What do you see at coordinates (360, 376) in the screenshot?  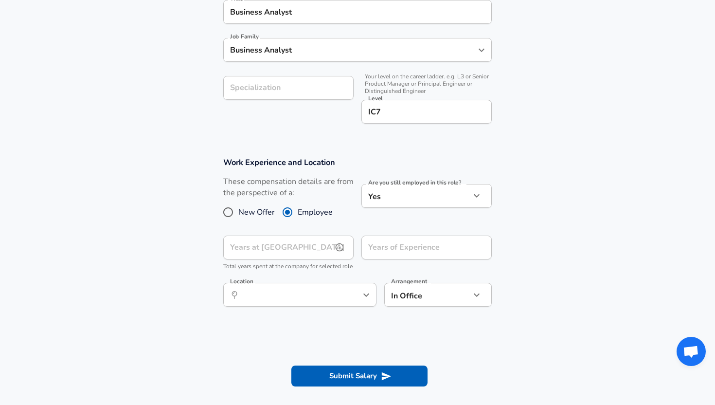 I see `button: Submit Salary` at bounding box center [360, 376].